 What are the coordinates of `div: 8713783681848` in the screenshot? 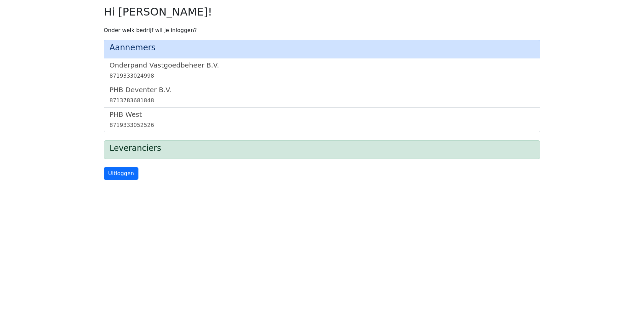 It's located at (322, 101).